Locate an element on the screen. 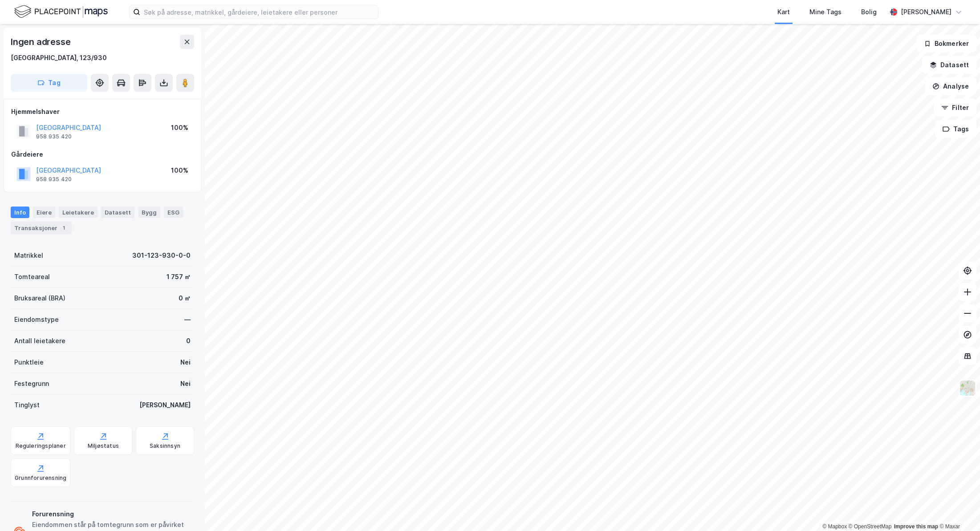 The height and width of the screenshot is (531, 980). button: Datasett is located at coordinates (950, 65).